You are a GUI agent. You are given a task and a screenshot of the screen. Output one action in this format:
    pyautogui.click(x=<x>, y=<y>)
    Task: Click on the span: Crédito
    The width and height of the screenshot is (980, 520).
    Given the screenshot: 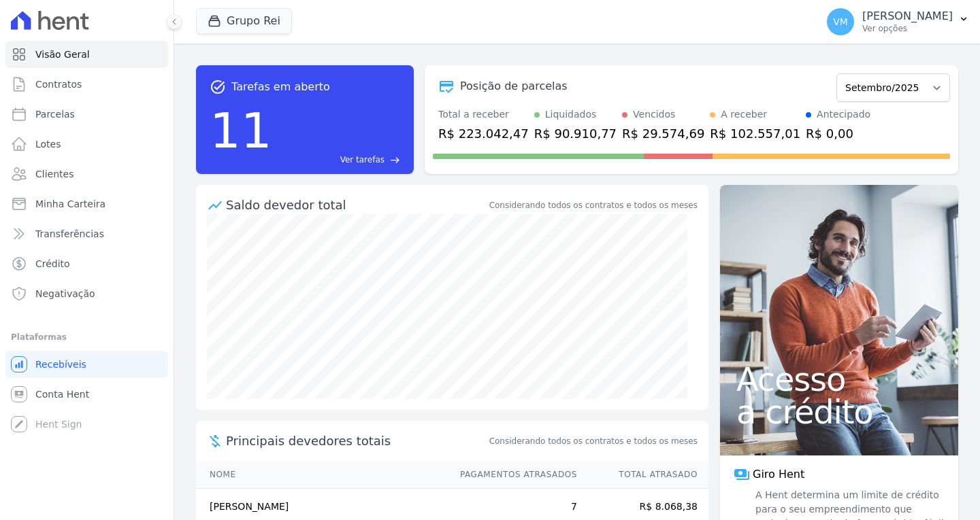 What is the action you would take?
    pyautogui.click(x=53, y=264)
    